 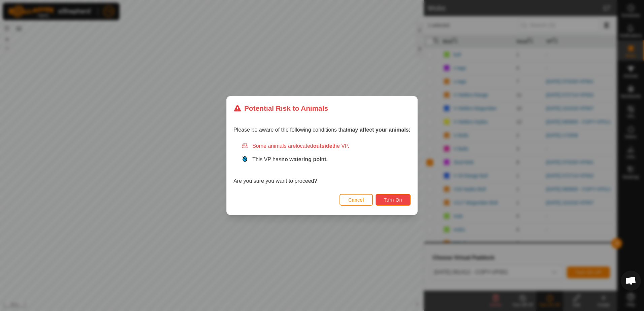 What do you see at coordinates (356, 200) in the screenshot?
I see `span: Cancel` at bounding box center [356, 200].